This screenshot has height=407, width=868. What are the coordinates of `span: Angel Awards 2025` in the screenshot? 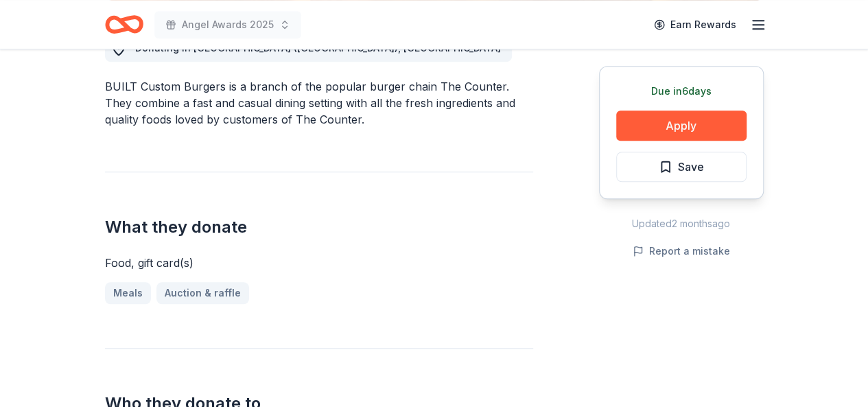 It's located at (228, 25).